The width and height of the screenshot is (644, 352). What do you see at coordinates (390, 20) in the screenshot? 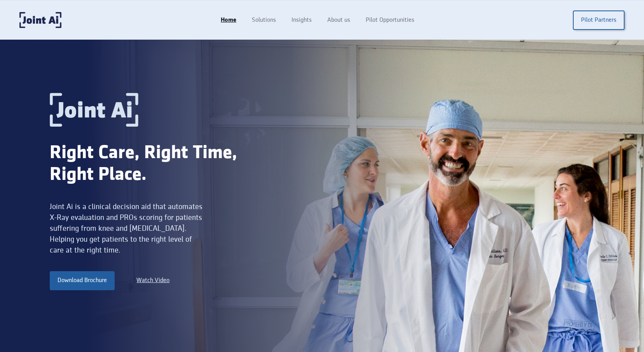
I see `a: Pilot Opportunities` at bounding box center [390, 20].